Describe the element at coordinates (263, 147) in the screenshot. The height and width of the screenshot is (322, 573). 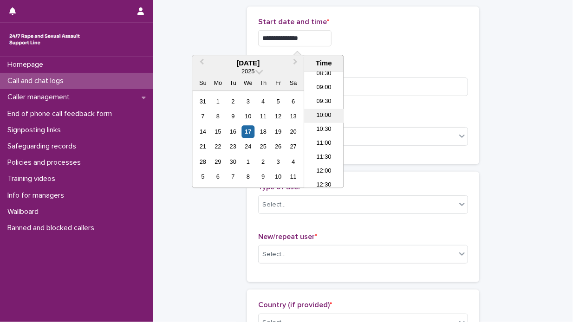
I see `div: Choose Thursday, September 25th, 2025` at that location.